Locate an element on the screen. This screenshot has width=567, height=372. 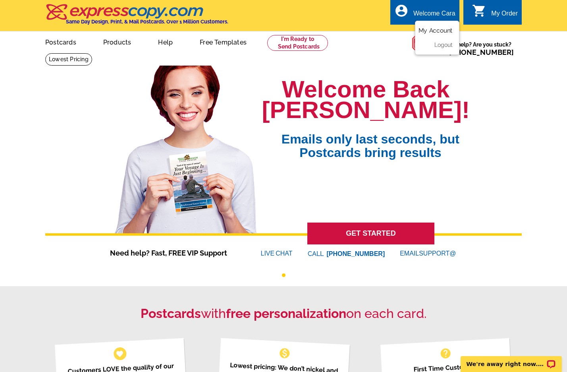
a: GET STARTED is located at coordinates (371, 233).